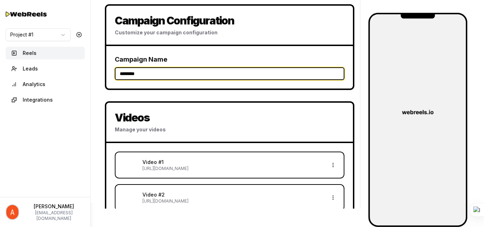 This screenshot has height=227, width=484. I want to click on button: Integrations, so click(45, 100).